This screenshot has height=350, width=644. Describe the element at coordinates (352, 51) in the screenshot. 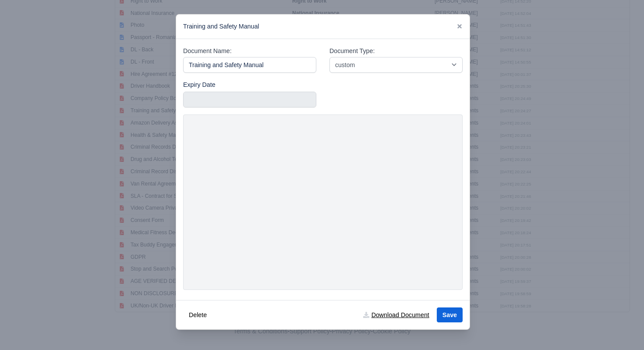

I see `label: Document Type:` at that location.